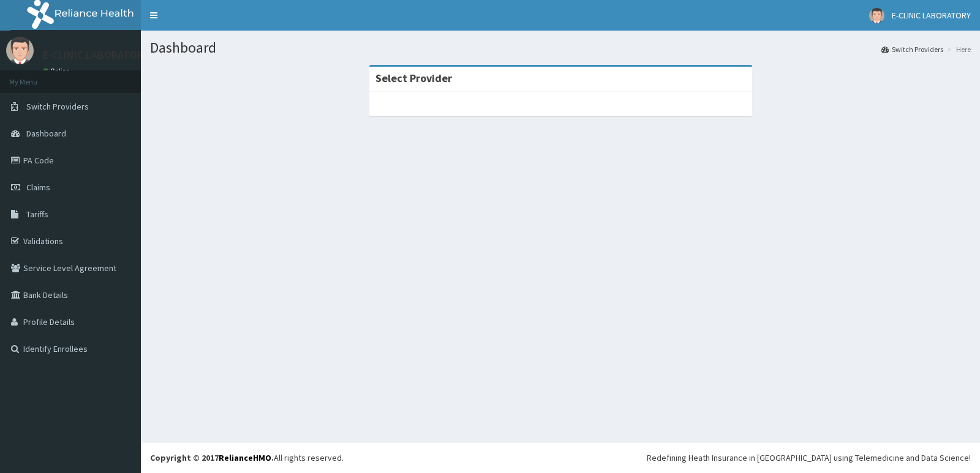 This screenshot has width=980, height=473. Describe the element at coordinates (37, 214) in the screenshot. I see `span: Tariffs` at that location.